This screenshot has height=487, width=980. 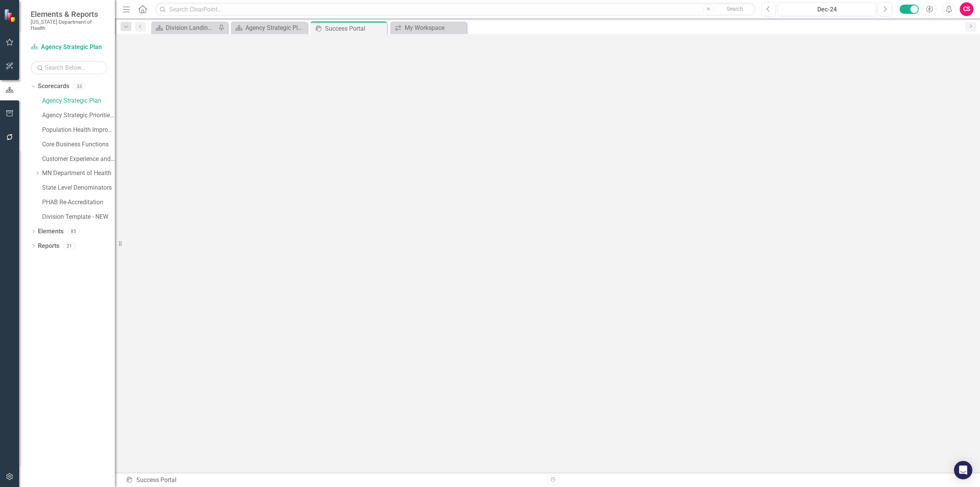 I want to click on a: PHAB Re-Accreditation, so click(x=78, y=202).